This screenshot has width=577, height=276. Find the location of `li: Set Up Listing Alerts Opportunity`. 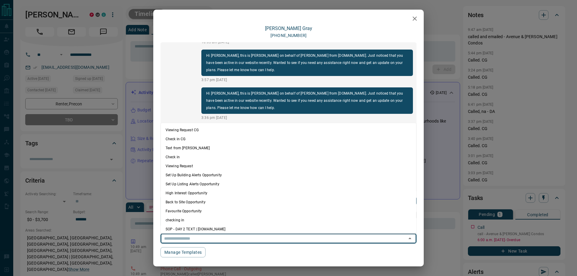

li: Set Up Listing Alerts Opportunity is located at coordinates (288, 184).